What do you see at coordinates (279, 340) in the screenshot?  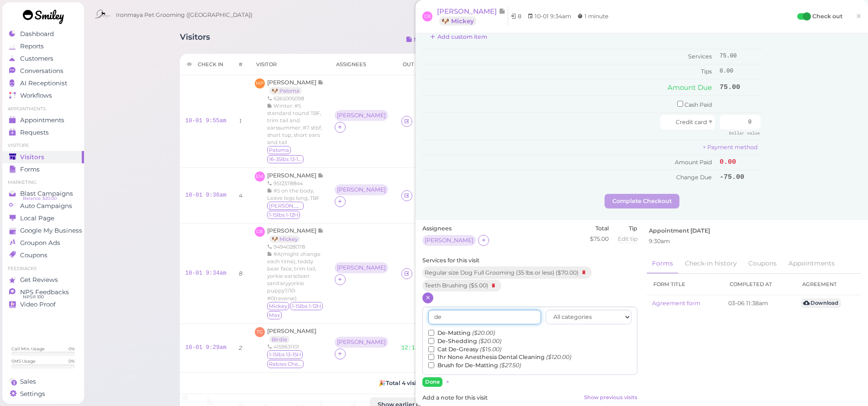 I see `a: Birdie` at bounding box center [279, 340].